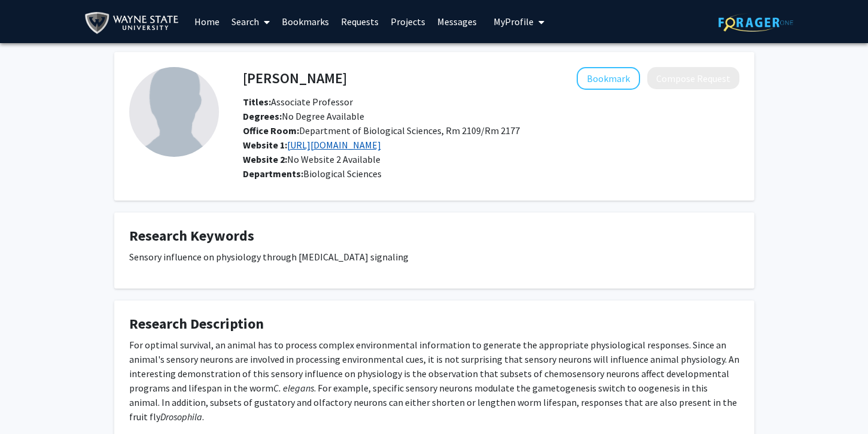  What do you see at coordinates (207, 21) in the screenshot?
I see `a: Home` at bounding box center [207, 21].